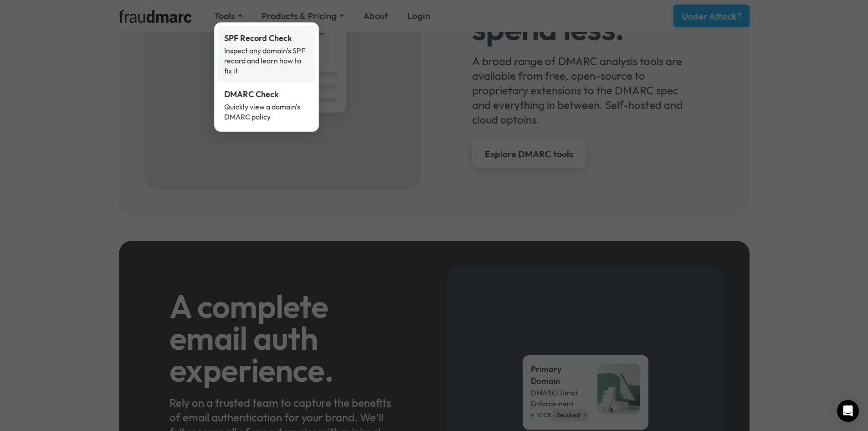  I want to click on div: Inspect any domain's SPF record and learn how to fix it, so click(267, 61).